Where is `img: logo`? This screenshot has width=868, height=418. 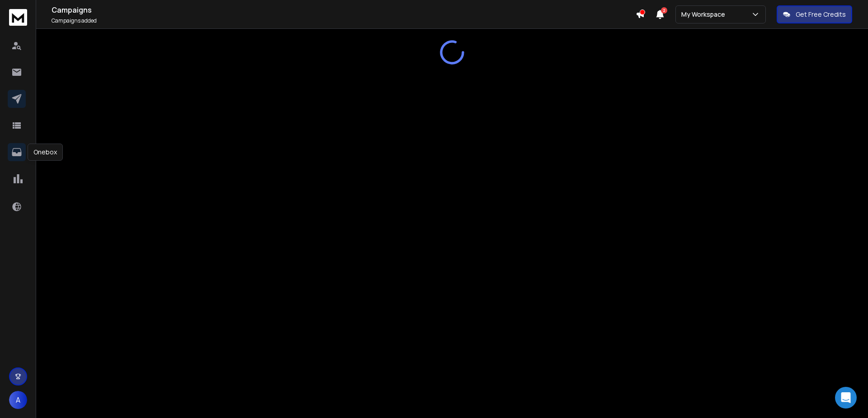
img: logo is located at coordinates (18, 17).